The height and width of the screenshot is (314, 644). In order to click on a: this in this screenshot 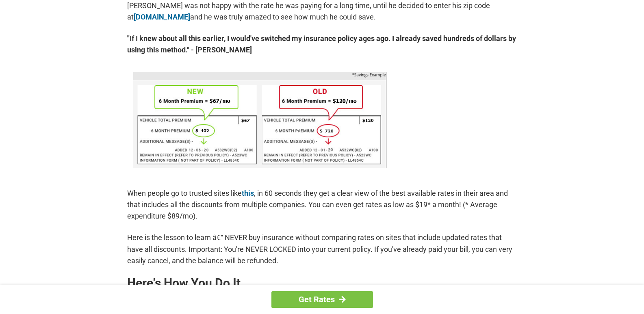, I will do `click(248, 193)`.